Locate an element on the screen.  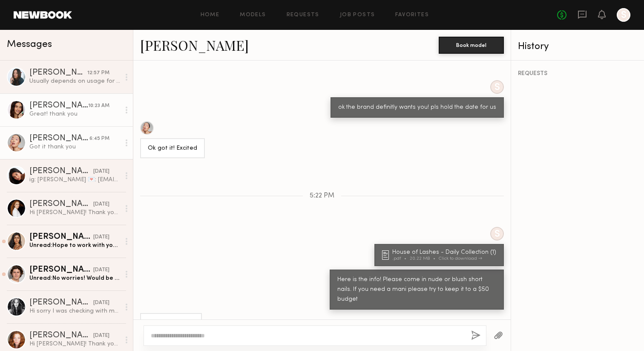
a: Requests is located at coordinates (303, 15).